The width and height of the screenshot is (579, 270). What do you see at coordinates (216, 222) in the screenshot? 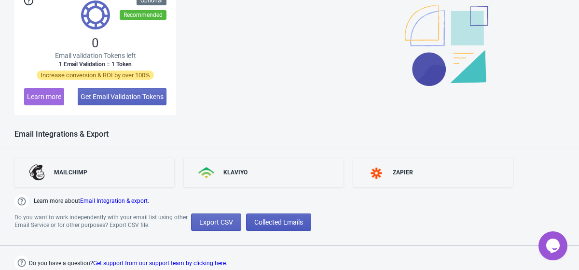
I see `span: Export CSV` at bounding box center [216, 222].